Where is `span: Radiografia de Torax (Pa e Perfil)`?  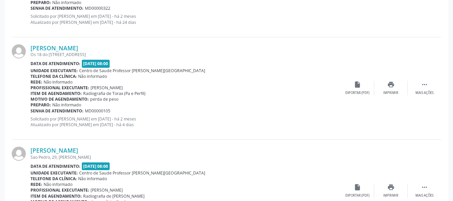
span: Radiografia de Torax (Pa e Perfil) is located at coordinates (114, 93).